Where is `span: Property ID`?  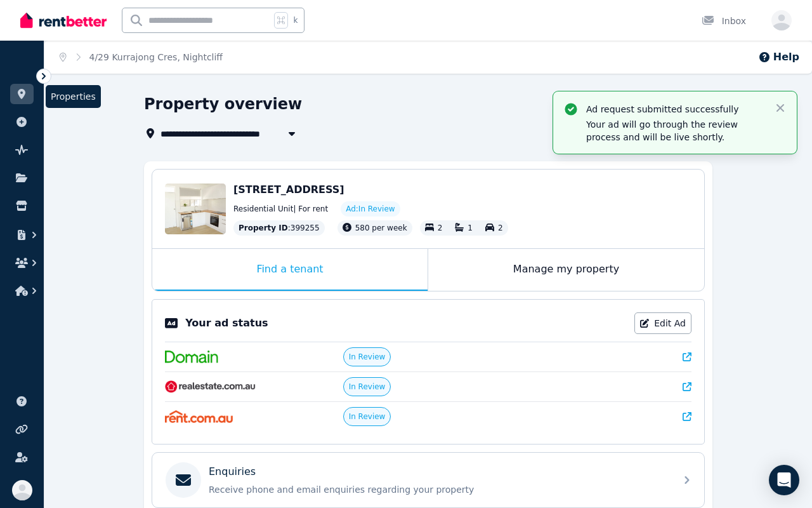
span: Property ID is located at coordinates (263, 228).